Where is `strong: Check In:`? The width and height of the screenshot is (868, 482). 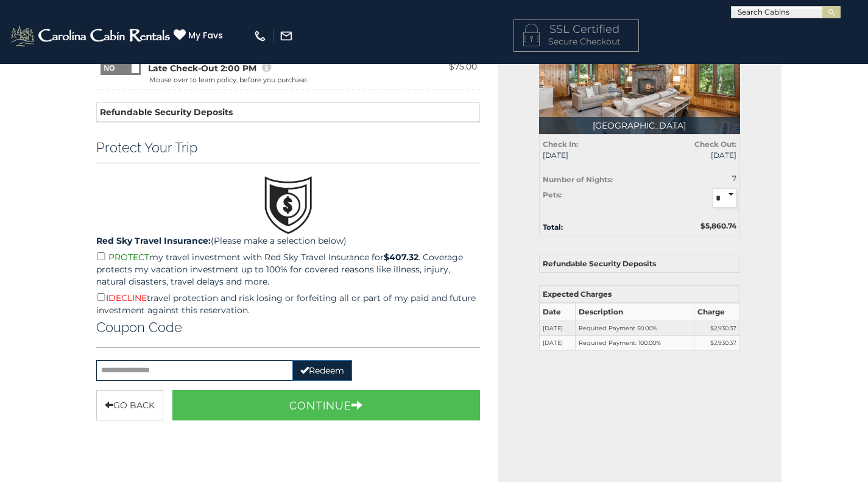 strong: Check In: is located at coordinates (561, 144).